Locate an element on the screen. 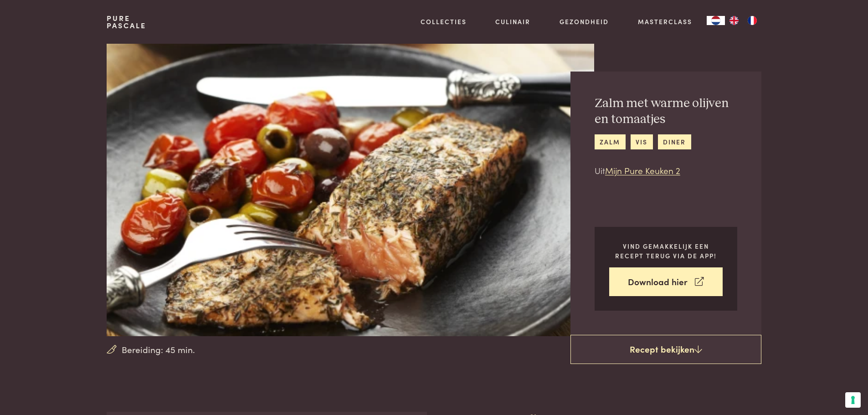 This screenshot has width=868, height=415. a: EN is located at coordinates (734, 21).